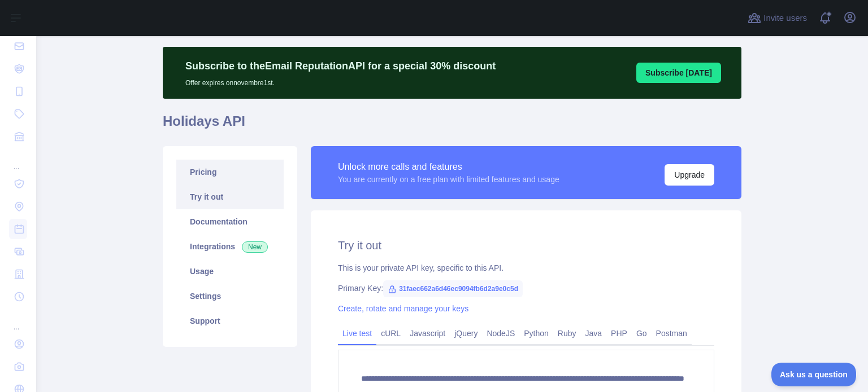 The width and height of the screenshot is (868, 392). What do you see at coordinates (449, 167) in the screenshot?
I see `div: Unlock more calls and features` at bounding box center [449, 167].